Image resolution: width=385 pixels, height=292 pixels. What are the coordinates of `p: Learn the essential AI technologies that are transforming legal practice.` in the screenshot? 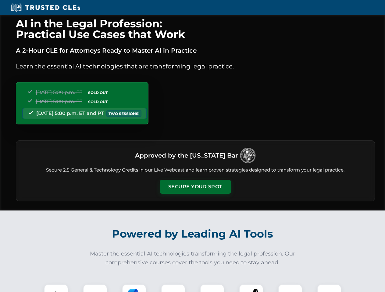 It's located at (195, 66).